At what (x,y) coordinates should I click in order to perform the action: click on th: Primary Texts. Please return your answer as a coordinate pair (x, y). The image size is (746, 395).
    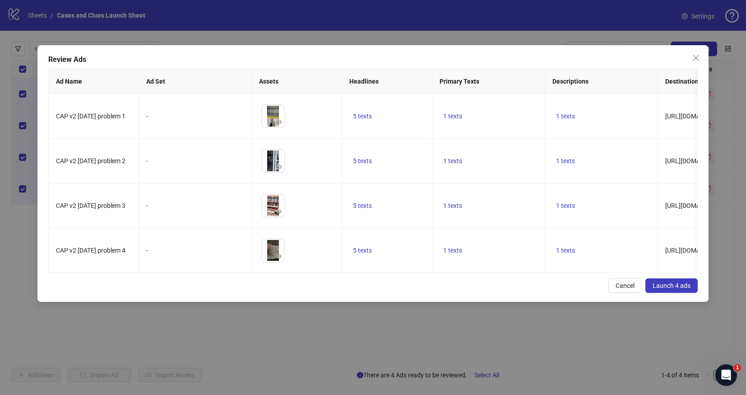
    Looking at the image, I should click on (489, 81).